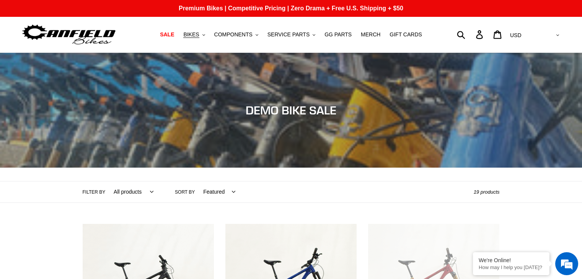 Image resolution: width=582 pixels, height=279 pixels. Describe the element at coordinates (405, 34) in the screenshot. I see `span: GIFT CARDS` at that location.